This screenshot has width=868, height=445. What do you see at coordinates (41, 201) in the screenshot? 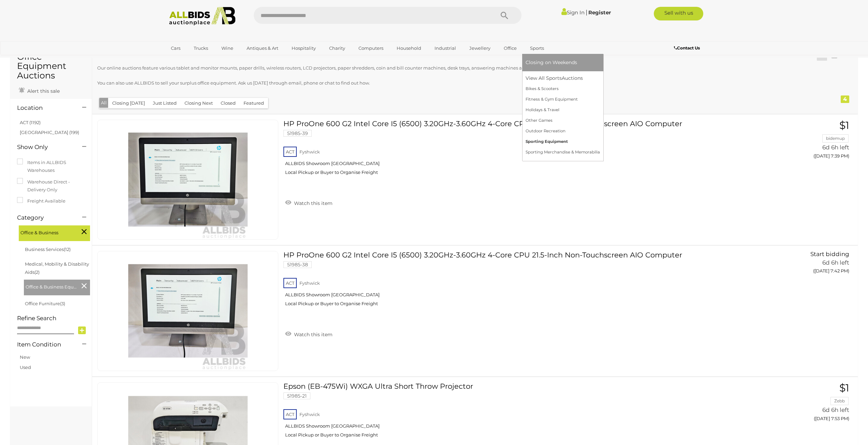
I see `label: Freight Available` at bounding box center [41, 201].